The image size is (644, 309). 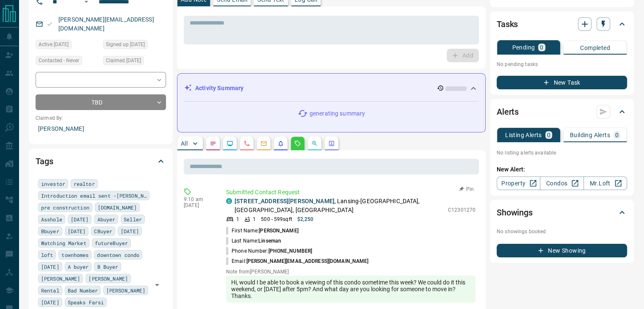 What do you see at coordinates (518, 183) in the screenshot?
I see `a: Property` at bounding box center [518, 183].